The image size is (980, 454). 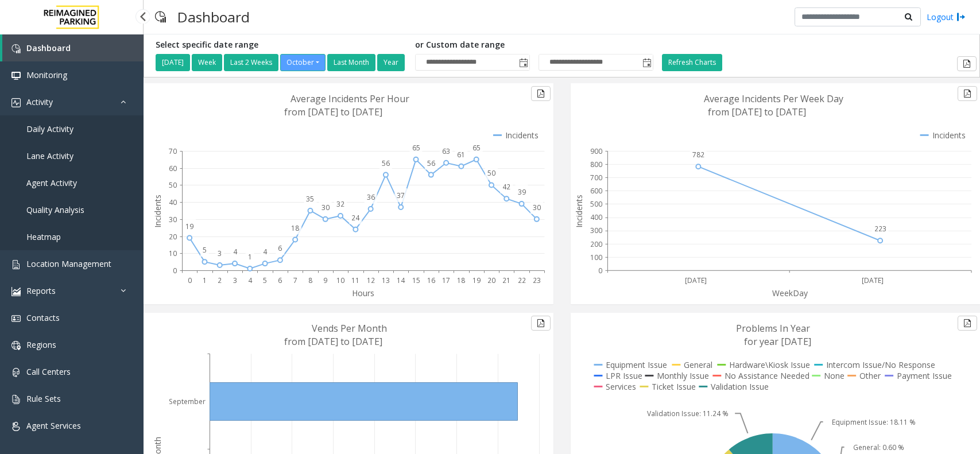 I want to click on span: Activity, so click(x=40, y=102).